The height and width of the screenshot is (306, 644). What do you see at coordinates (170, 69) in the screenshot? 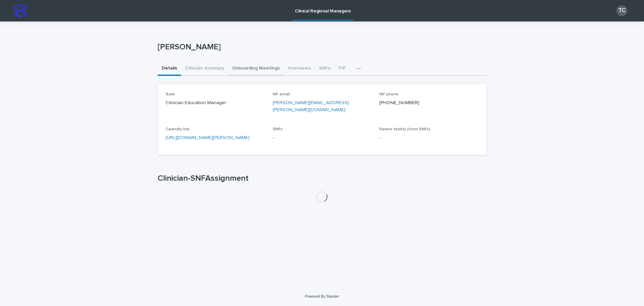
I see `button: Details` at bounding box center [170, 69].